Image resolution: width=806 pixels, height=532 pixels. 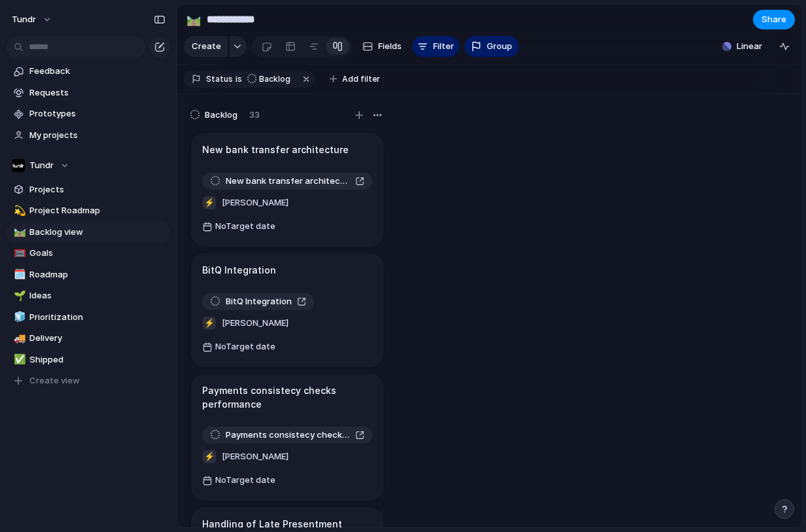 What do you see at coordinates (361, 79) in the screenshot?
I see `span: Add filter` at bounding box center [361, 79].